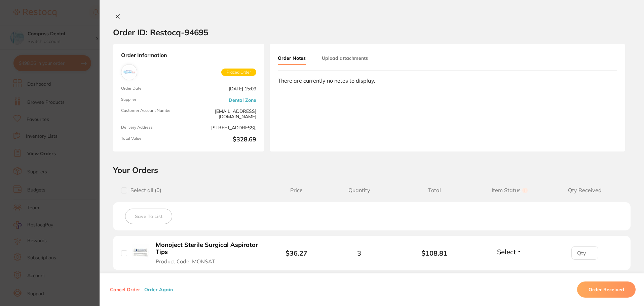 This screenshot has width=644, height=306. Describe the element at coordinates (154, 140) in the screenshot. I see `span: Total Value` at that location.